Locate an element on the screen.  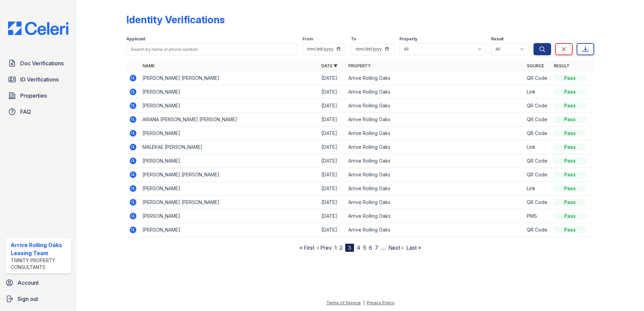
a: Name is located at coordinates (148, 66).